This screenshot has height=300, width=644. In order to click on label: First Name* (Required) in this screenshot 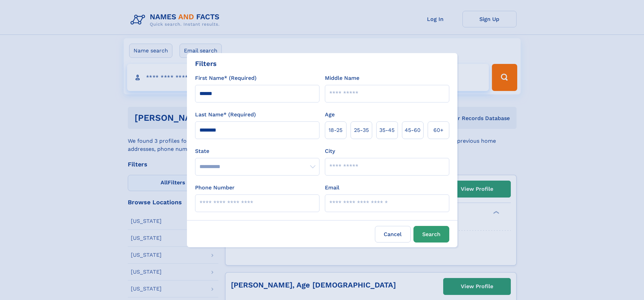, I will do `click(226, 78)`.